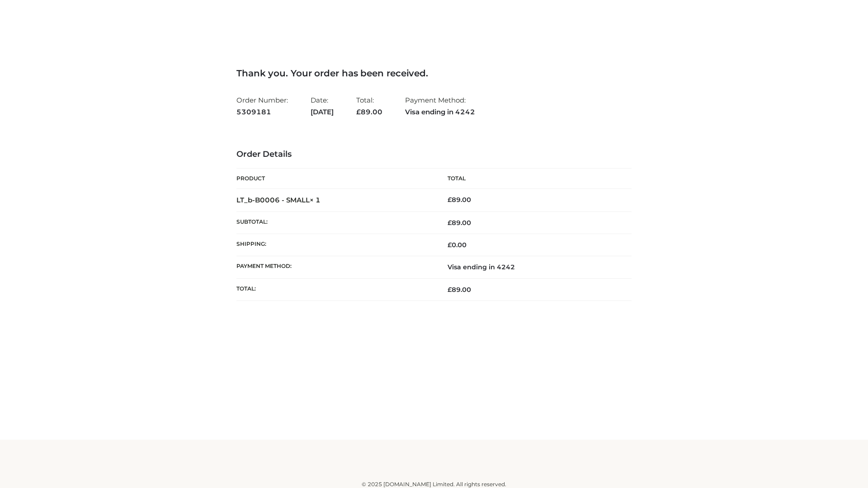 The width and height of the screenshot is (868, 488). Describe the element at coordinates (335, 178) in the screenshot. I see `th: Product` at that location.